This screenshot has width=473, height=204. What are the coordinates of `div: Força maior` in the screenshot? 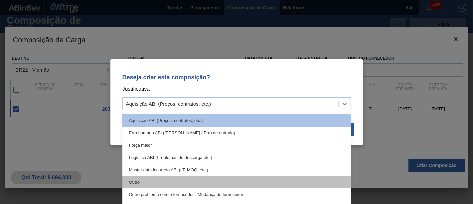 It's located at (237, 145).